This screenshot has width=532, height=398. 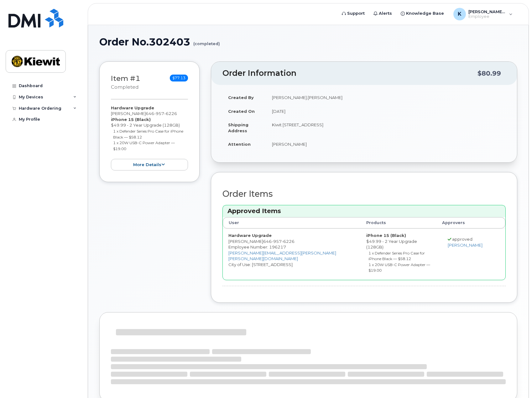 I want to click on th: Products, so click(x=398, y=223).